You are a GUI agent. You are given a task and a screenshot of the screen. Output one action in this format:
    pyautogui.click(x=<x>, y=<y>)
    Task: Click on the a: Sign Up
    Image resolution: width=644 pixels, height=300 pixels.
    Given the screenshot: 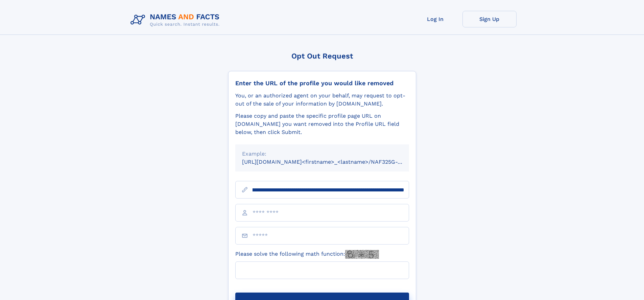 What is the action you would take?
    pyautogui.click(x=489, y=19)
    